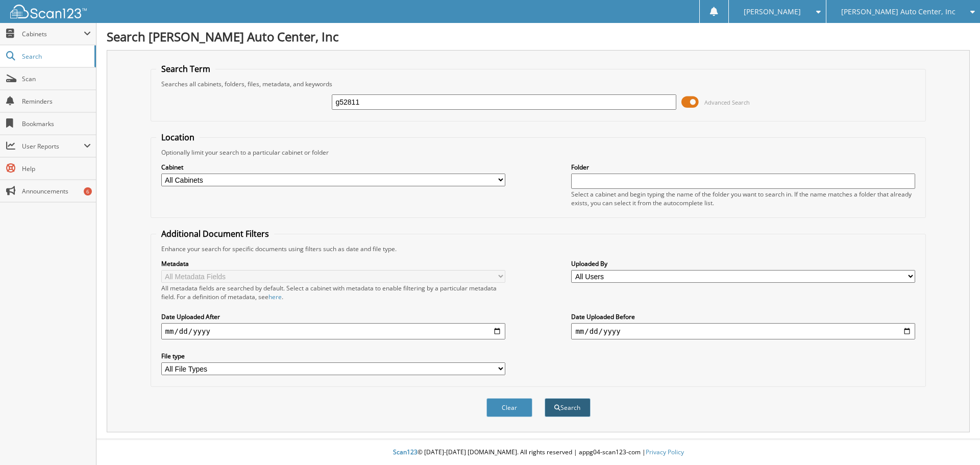 The height and width of the screenshot is (465, 980). I want to click on label: Cabinet, so click(333, 167).